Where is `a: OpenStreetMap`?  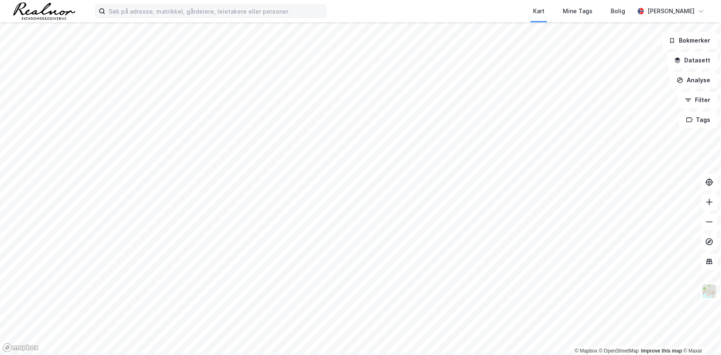
a: OpenStreetMap is located at coordinates (619, 351).